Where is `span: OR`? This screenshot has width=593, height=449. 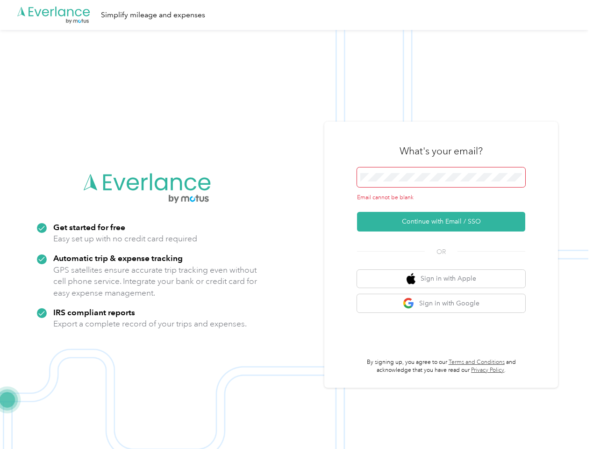 span: OR is located at coordinates (441, 252).